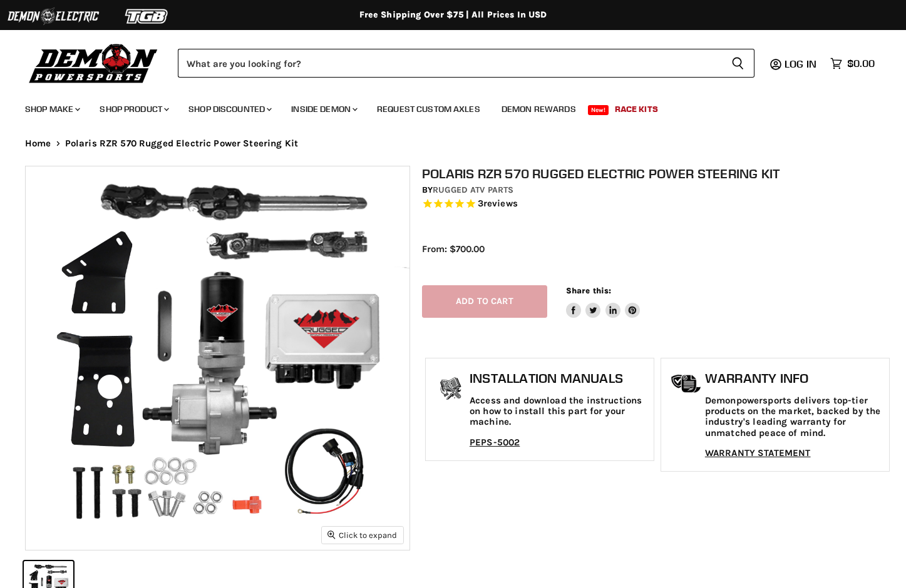 This screenshot has width=906, height=588. I want to click on form: Product, so click(466, 63).